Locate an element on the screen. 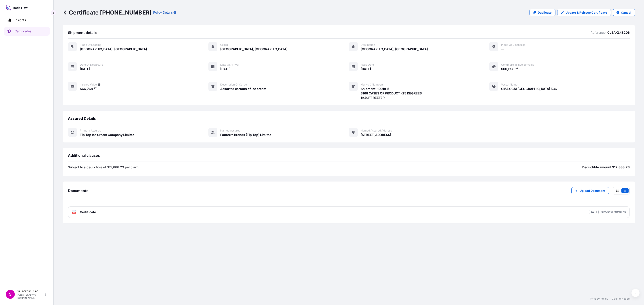  button: Cancel is located at coordinates (624, 12).